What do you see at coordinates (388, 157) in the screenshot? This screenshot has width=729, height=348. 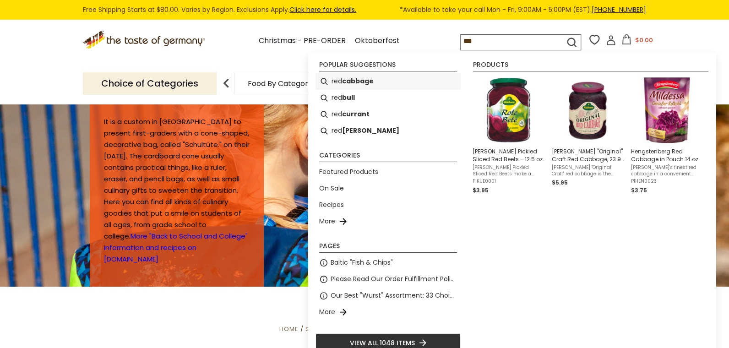 I see `li: Categories` at bounding box center [388, 157].